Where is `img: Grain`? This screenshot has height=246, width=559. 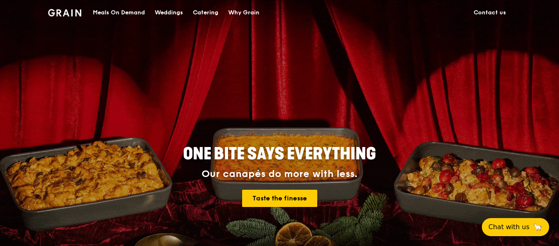 img: Grain is located at coordinates (64, 13).